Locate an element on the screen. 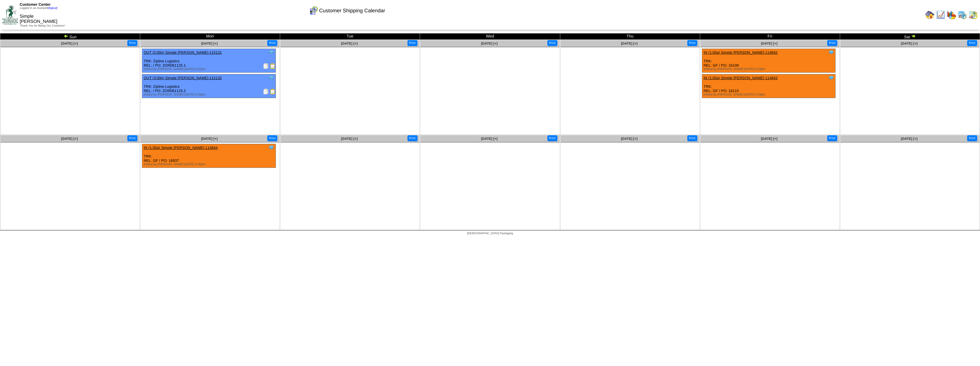 The height and width of the screenshot is (366, 980). td: Fri is located at coordinates (770, 36).